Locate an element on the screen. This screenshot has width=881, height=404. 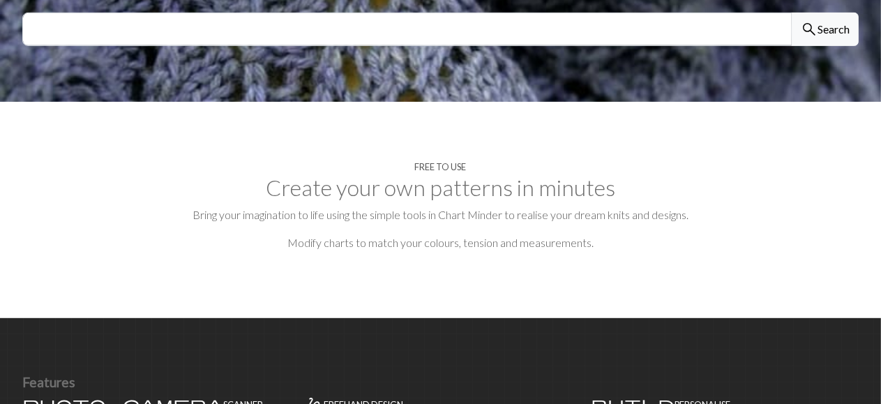
h2: Create your own patterns in minutes is located at coordinates (440, 188).